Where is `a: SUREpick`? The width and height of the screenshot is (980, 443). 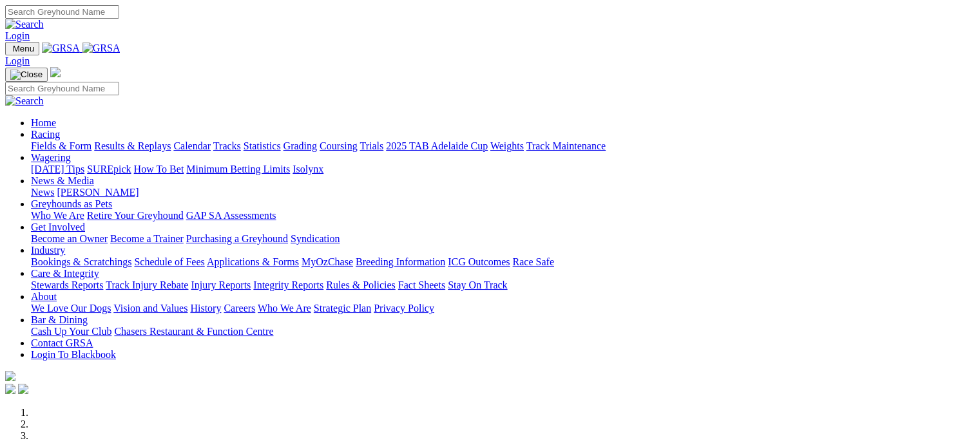
a: SUREpick is located at coordinates (109, 169).